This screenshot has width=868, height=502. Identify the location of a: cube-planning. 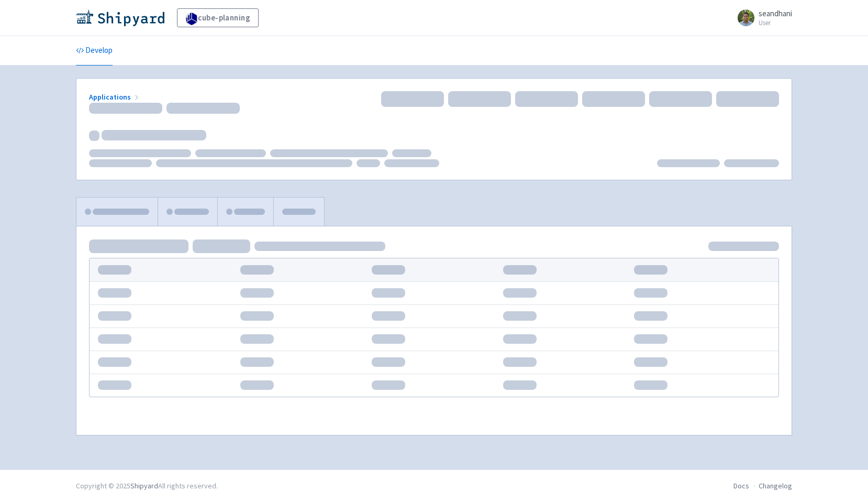
(218, 18).